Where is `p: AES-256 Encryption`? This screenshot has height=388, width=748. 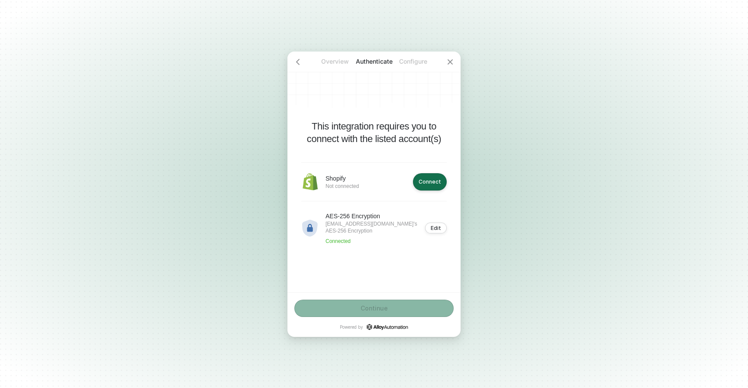 p: AES-256 Encryption is located at coordinates (373, 216).